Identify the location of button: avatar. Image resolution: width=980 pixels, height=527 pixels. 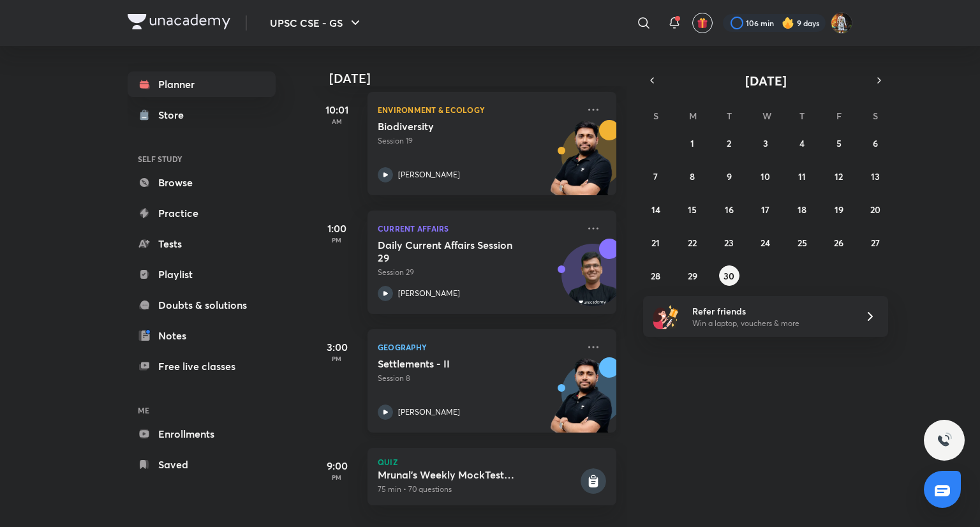
(703, 23).